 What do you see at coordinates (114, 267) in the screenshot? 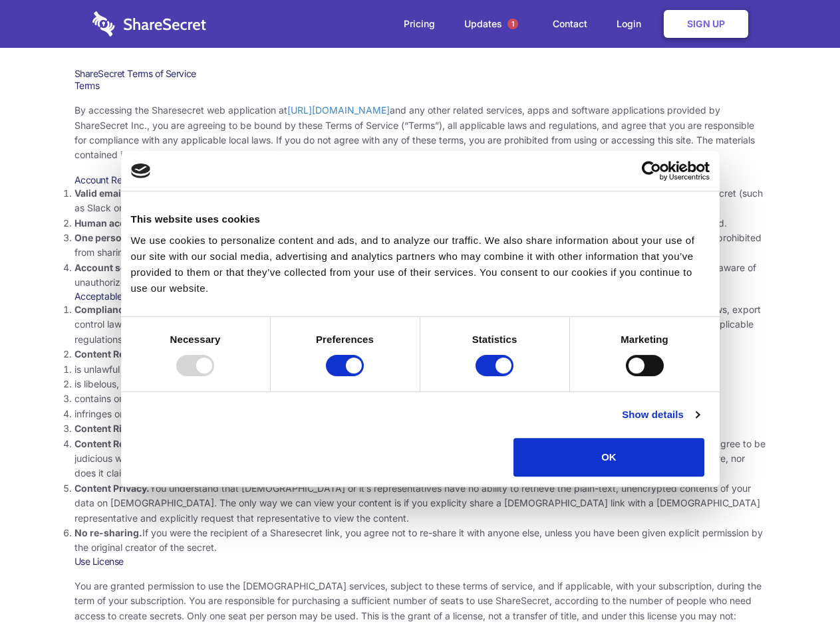
I see `strong: Account security.` at bounding box center [114, 267].